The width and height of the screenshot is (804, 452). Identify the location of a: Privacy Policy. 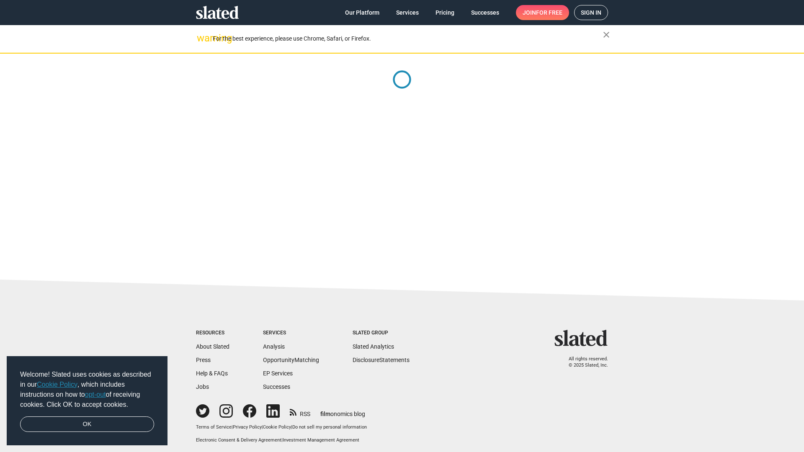
(247, 427).